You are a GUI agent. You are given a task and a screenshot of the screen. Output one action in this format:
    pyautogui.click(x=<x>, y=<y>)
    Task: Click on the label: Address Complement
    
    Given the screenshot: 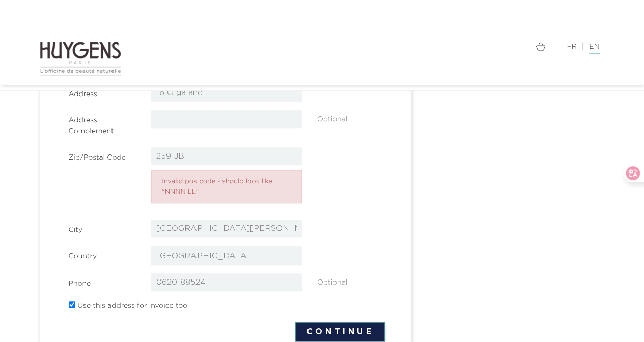 What is the action you would take?
    pyautogui.click(x=102, y=124)
    